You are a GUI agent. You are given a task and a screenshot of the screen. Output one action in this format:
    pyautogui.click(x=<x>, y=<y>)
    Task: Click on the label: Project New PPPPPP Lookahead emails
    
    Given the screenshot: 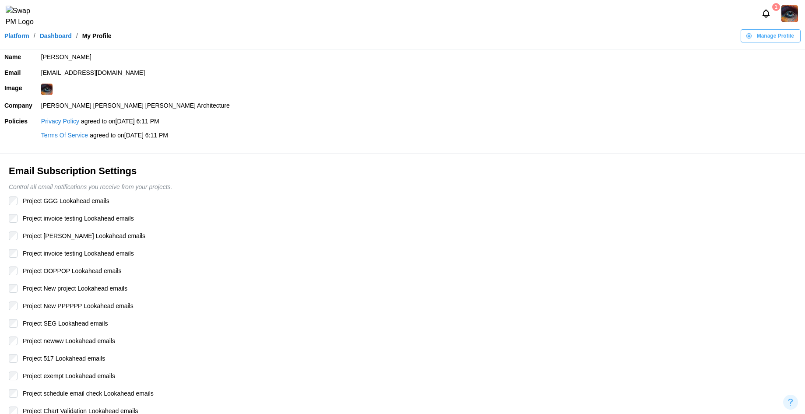 What is the action you would take?
    pyautogui.click(x=75, y=306)
    